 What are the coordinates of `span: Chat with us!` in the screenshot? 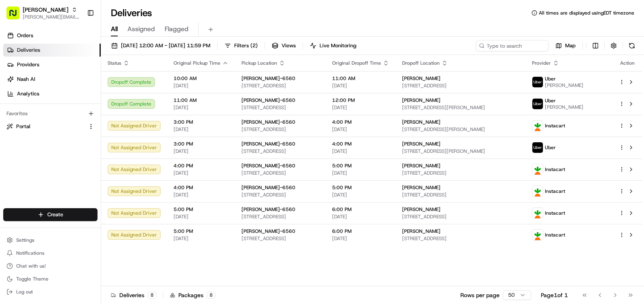 It's located at (31, 266).